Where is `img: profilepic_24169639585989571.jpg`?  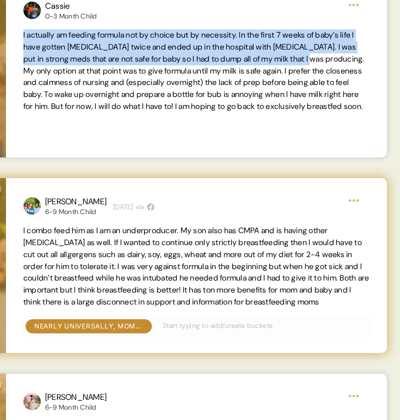
img: profilepic_24169639585989571.jpg is located at coordinates (32, 401).